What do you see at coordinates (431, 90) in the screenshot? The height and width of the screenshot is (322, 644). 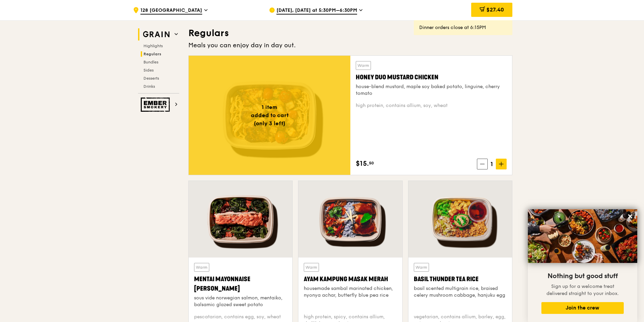 I see `div: house-blend mustard, maple soy baked potato, linguine, cherry tomato` at bounding box center [431, 90].